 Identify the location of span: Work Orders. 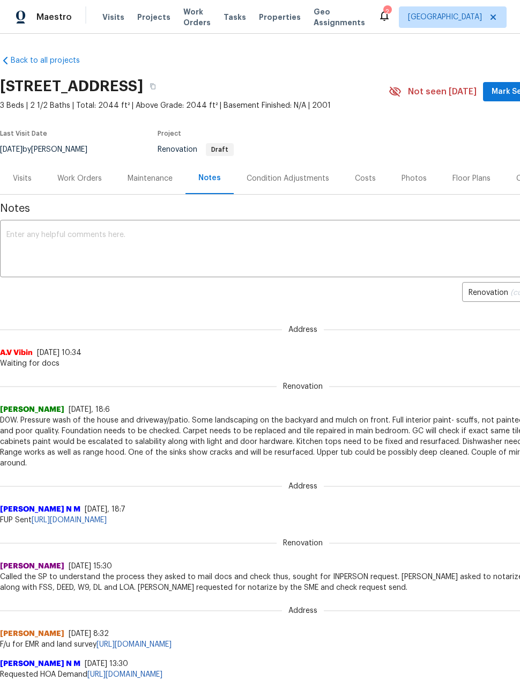
(197, 17).